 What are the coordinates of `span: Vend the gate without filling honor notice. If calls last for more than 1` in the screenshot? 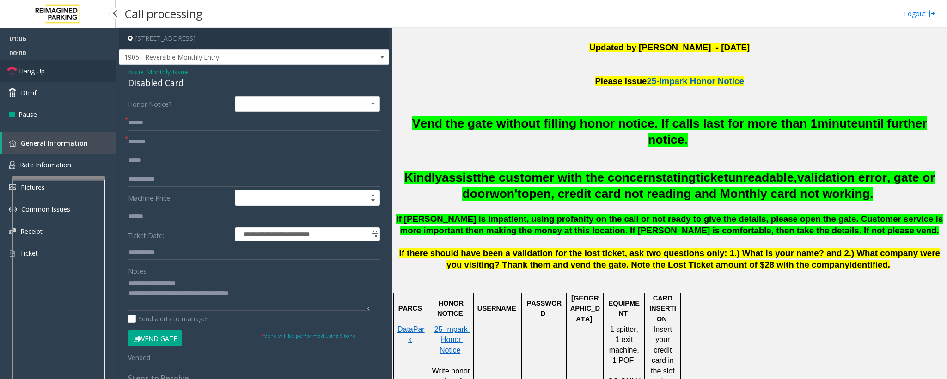 It's located at (615, 123).